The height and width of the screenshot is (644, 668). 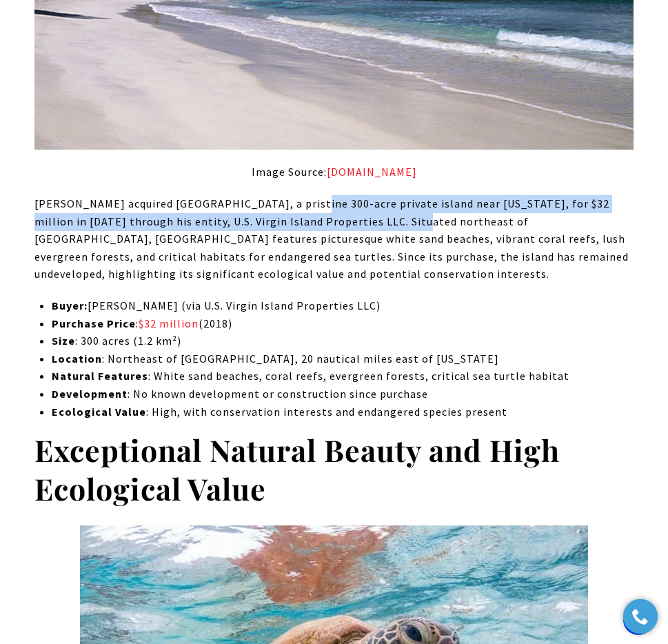 I want to click on strong: Size, so click(x=63, y=340).